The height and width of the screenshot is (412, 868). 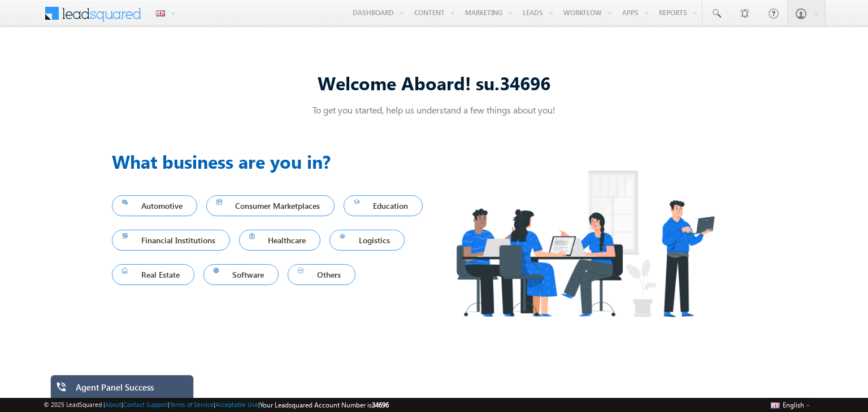 I want to click on span: Software, so click(x=241, y=274).